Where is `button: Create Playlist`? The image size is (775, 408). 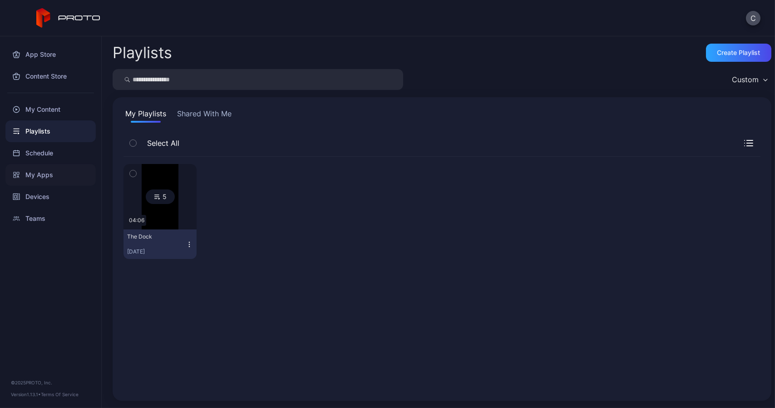
button: Create Playlist is located at coordinates (738, 53).